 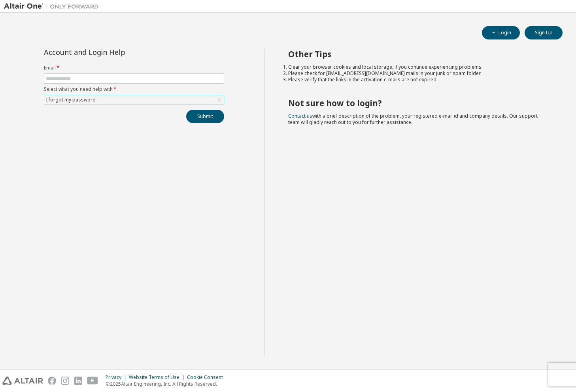 What do you see at coordinates (23, 381) in the screenshot?
I see `img: altair_logo.svg` at bounding box center [23, 381].